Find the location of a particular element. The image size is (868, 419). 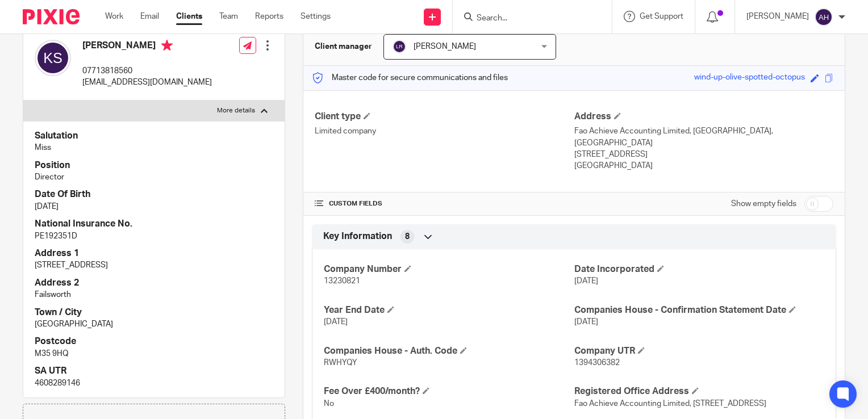

p: Master code for secure communications and files is located at coordinates (410, 78).